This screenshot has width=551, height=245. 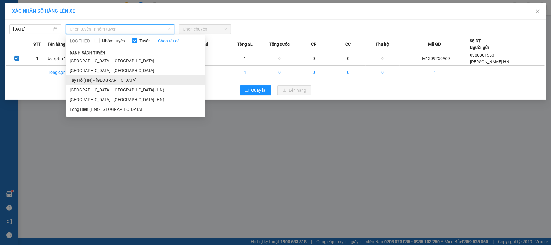 I want to click on span: Chọn chuyến, so click(x=205, y=29).